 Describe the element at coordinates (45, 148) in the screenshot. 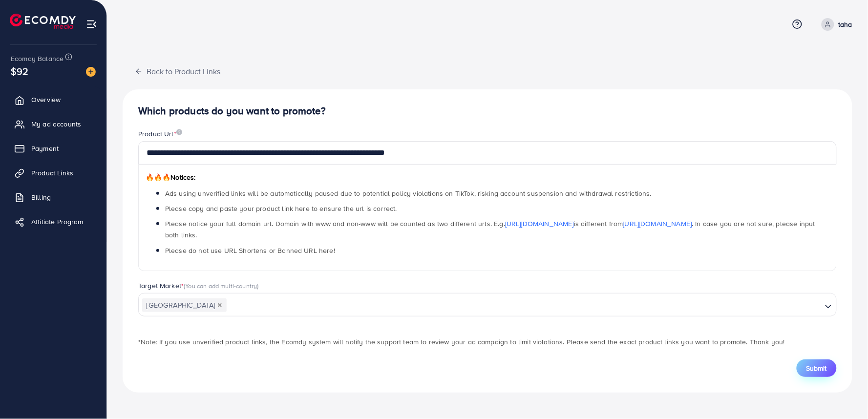

I see `span: Payment` at that location.